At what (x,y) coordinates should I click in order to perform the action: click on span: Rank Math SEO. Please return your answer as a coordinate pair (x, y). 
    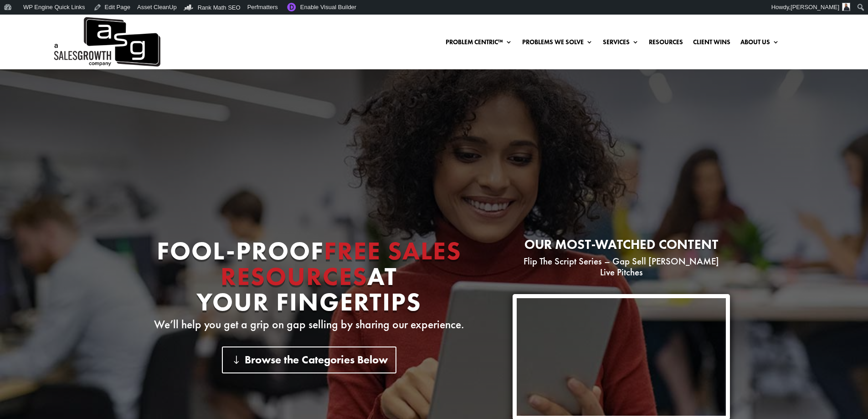
    Looking at the image, I should click on (219, 7).